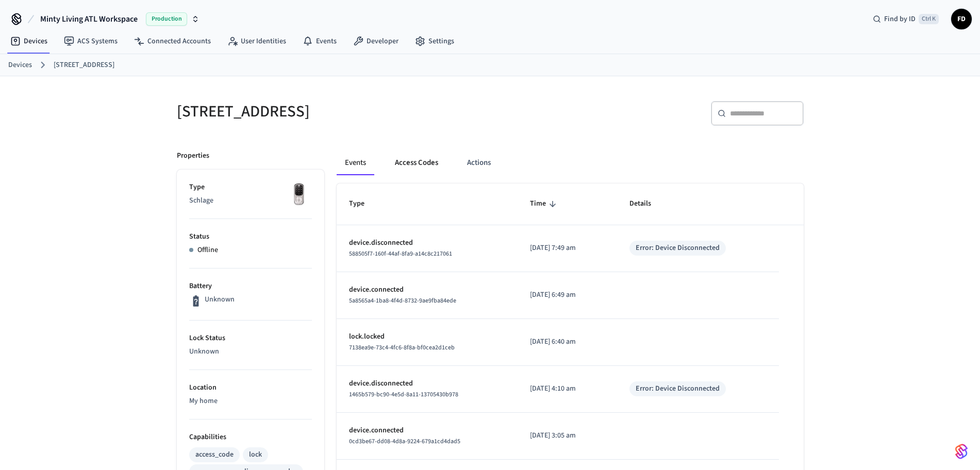 This screenshot has height=470, width=980. I want to click on span: 1465b579-bc90-4e5d-8a11-13705430b978, so click(403, 394).